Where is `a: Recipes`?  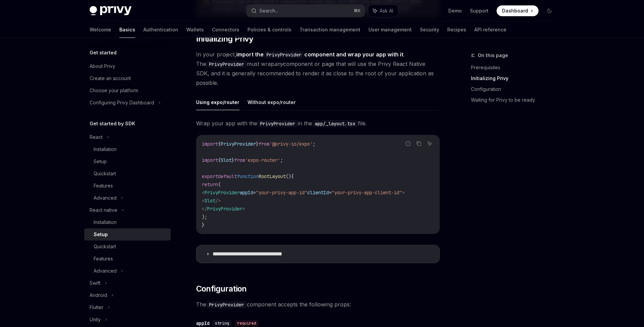 a: Recipes is located at coordinates (457, 29).